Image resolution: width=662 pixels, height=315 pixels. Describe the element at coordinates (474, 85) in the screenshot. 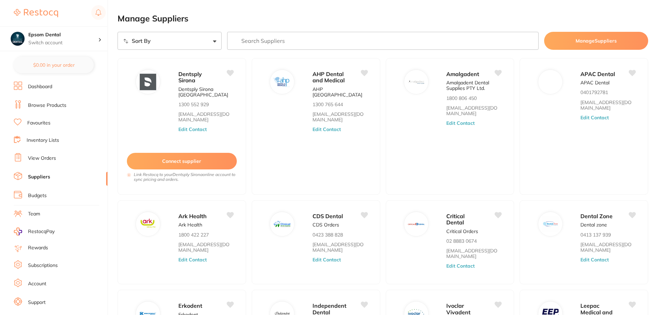

I see `p: Amalgadent Dental Supplies PTY Ltd.` at that location.